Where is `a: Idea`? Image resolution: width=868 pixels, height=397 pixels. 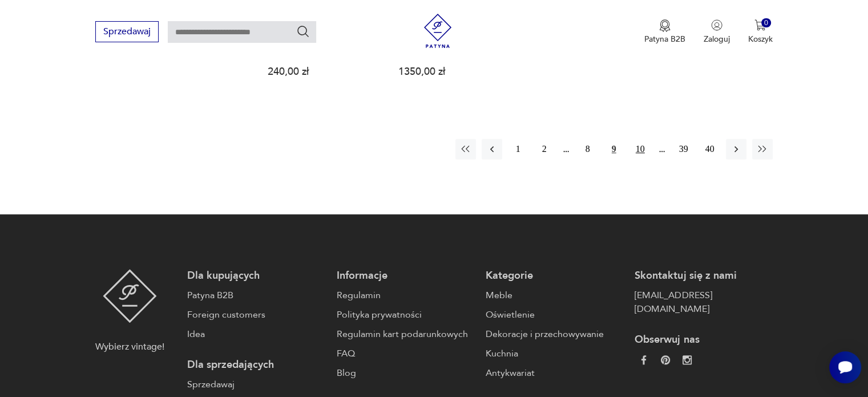 a: Idea is located at coordinates (255, 334).